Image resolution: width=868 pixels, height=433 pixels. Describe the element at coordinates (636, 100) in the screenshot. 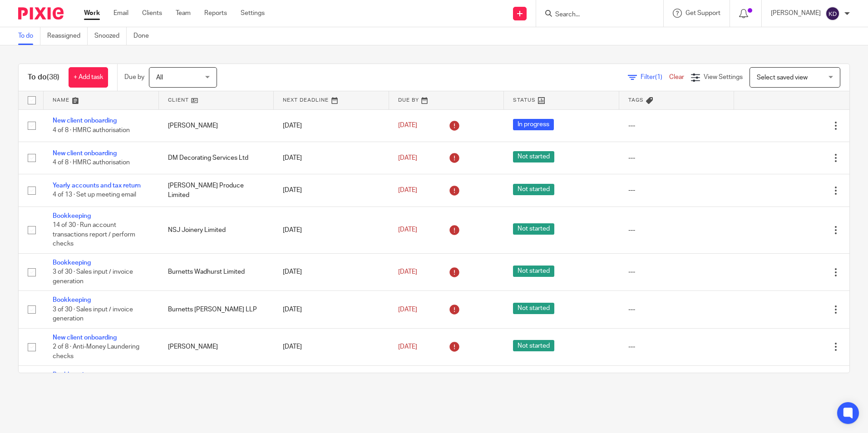

I see `span: Tags` at that location.